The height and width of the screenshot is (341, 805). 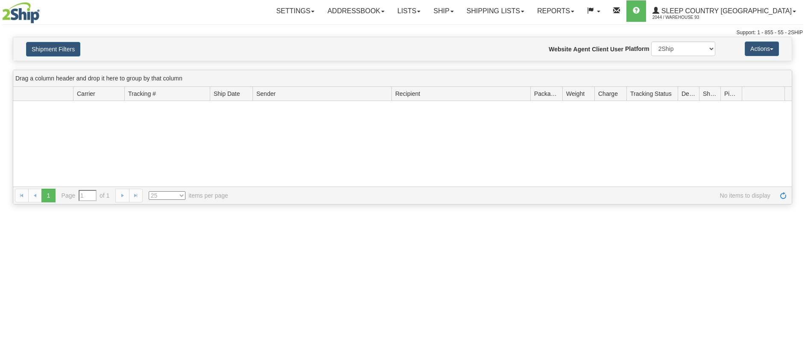 I want to click on span: items per page, so click(x=188, y=195).